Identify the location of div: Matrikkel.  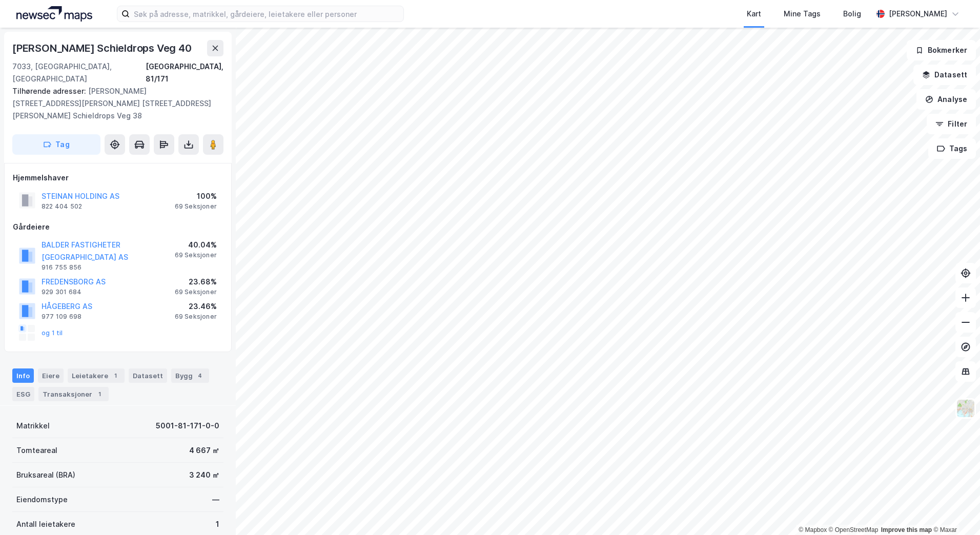
(33, 426).